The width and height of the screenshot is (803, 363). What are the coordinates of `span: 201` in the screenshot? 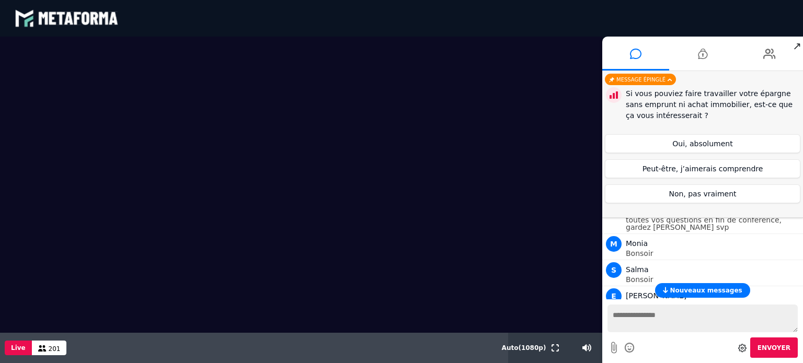 It's located at (54, 349).